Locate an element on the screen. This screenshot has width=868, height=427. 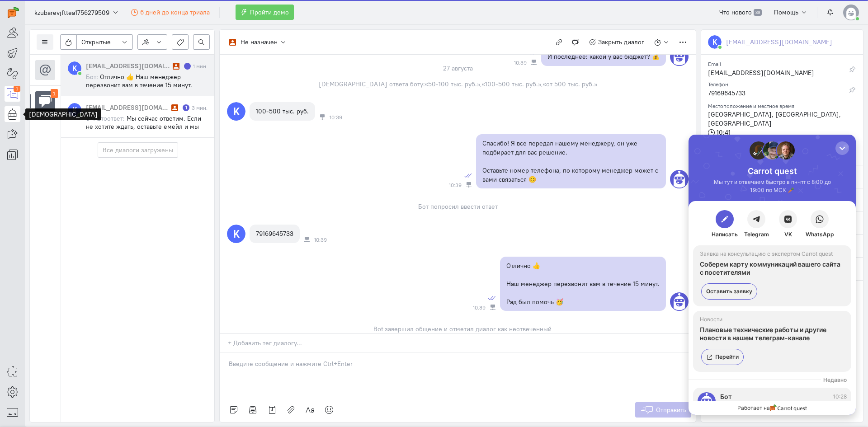
div: Новости is located at coordinates (84, 186).